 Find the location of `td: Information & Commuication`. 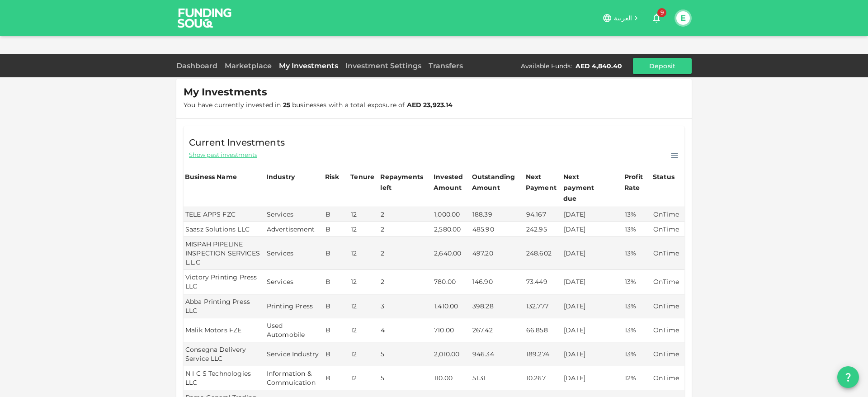

td: Information & Commuication is located at coordinates (294, 378).